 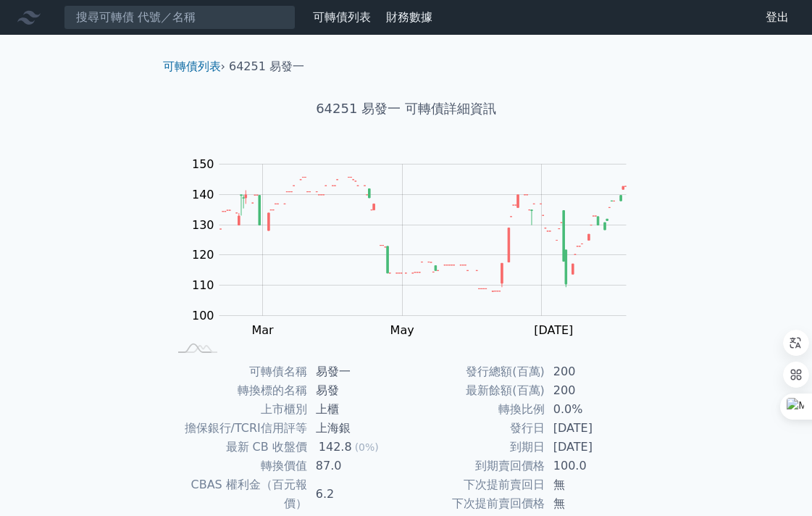 What do you see at coordinates (409, 16) in the screenshot?
I see `a: 財務數據` at bounding box center [409, 16].